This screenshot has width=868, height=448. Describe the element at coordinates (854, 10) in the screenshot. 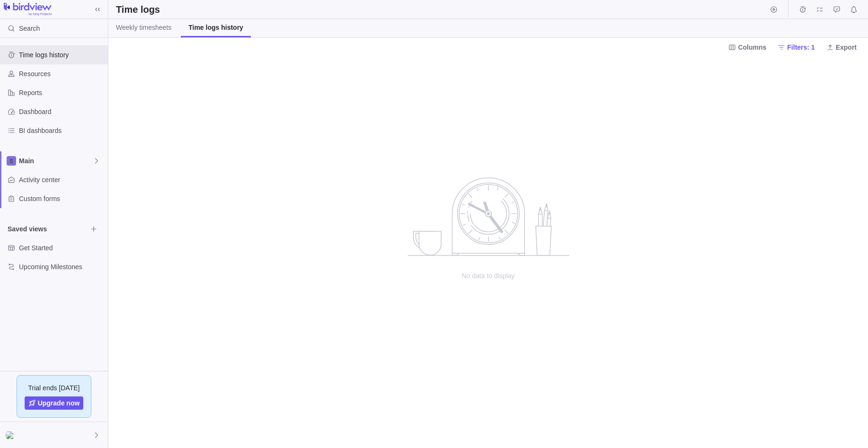

I see `a: Notifications` at that location.